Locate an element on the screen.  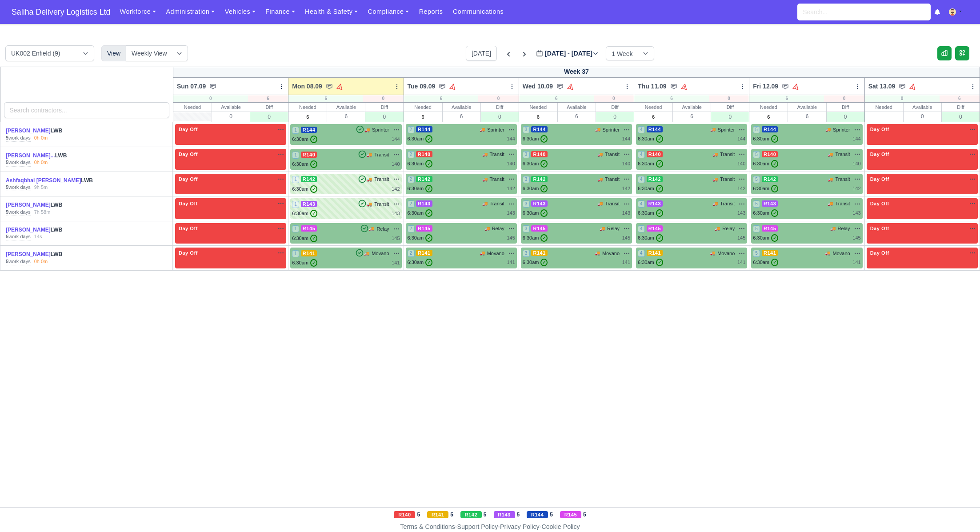
span: Sprinter is located at coordinates (496, 130).